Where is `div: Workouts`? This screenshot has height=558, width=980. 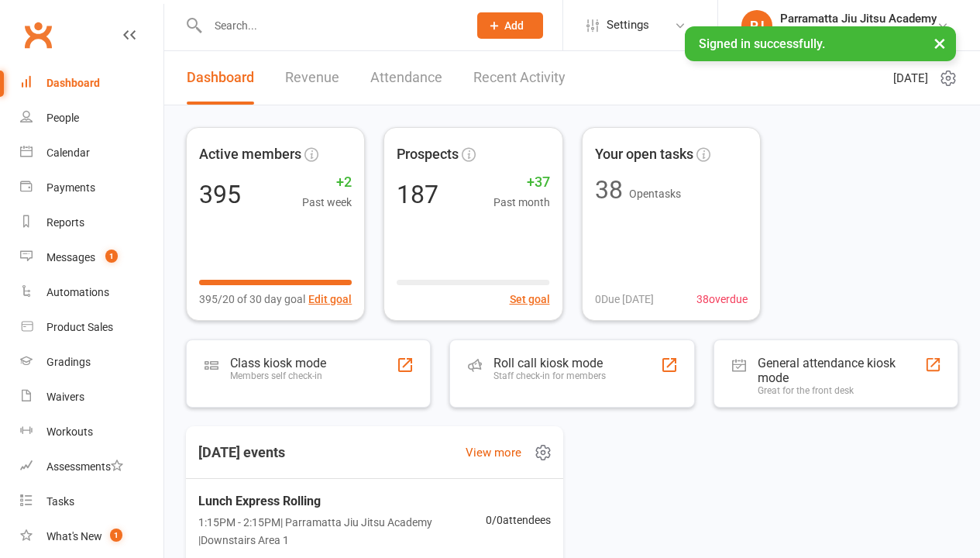
div: Workouts is located at coordinates (70, 431).